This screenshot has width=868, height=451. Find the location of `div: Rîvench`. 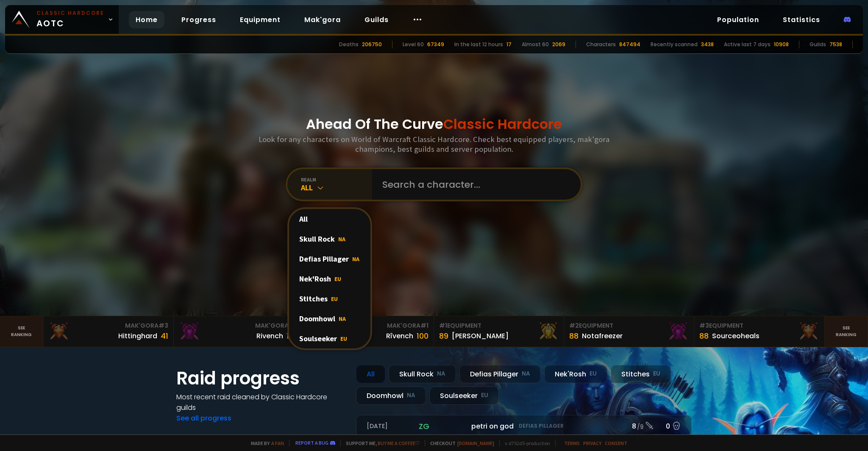

div: Rîvench is located at coordinates (400, 336).